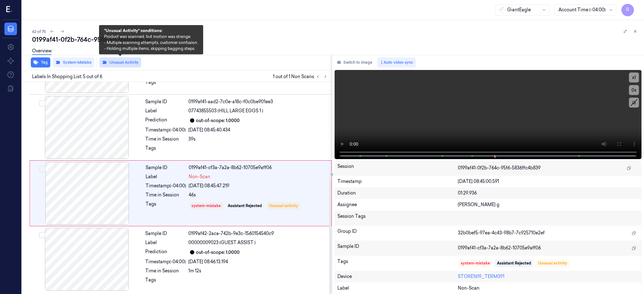 The width and height of the screenshot is (644, 294). Describe the element at coordinates (628, 10) in the screenshot. I see `button: R` at that location.